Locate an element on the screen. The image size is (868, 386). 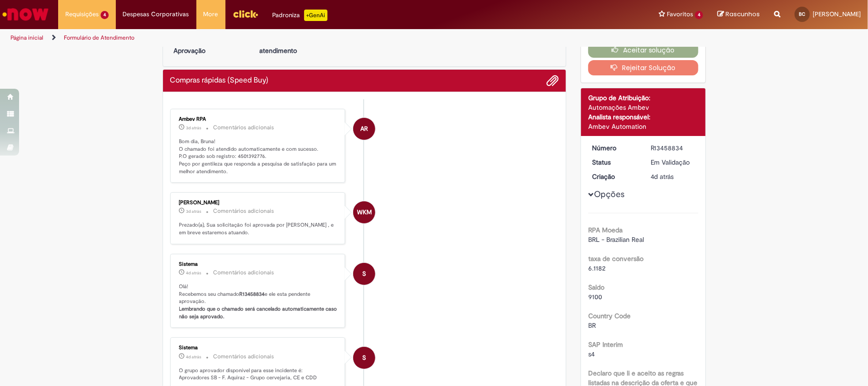
b: SAP Interim is located at coordinates (606, 344).